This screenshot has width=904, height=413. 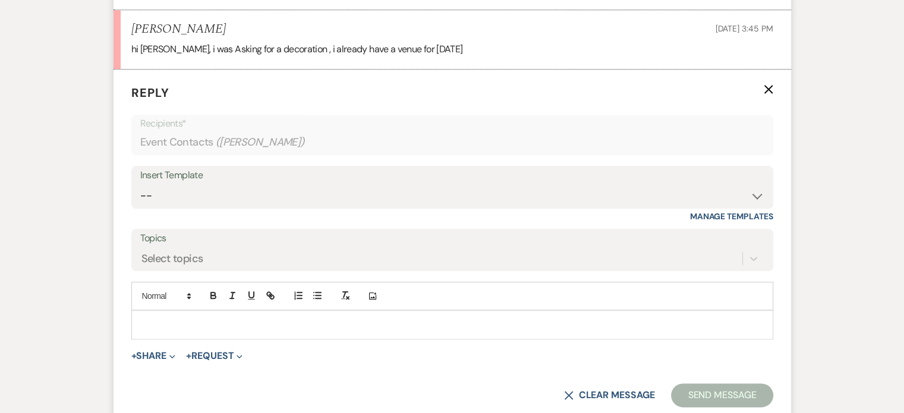 What do you see at coordinates (214, 356) in the screenshot?
I see `button: Request` at bounding box center [214, 356].